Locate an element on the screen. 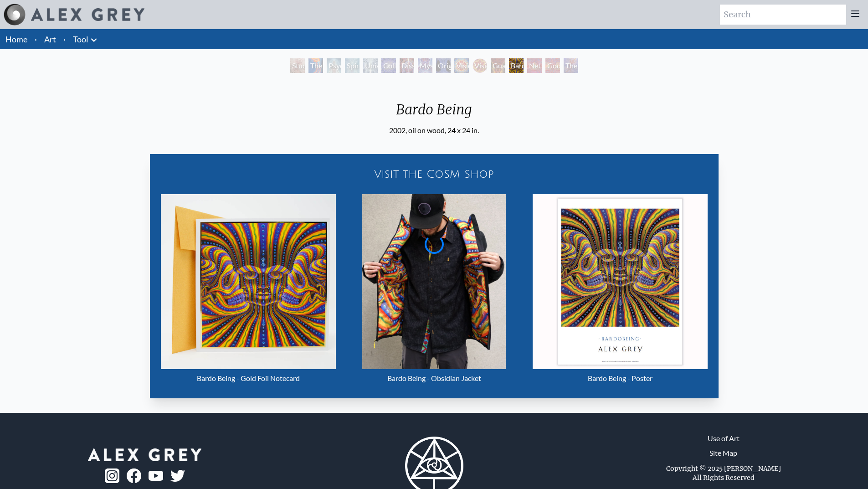 The height and width of the screenshot is (489, 868). div: Vision Crystal is located at coordinates (462, 65).